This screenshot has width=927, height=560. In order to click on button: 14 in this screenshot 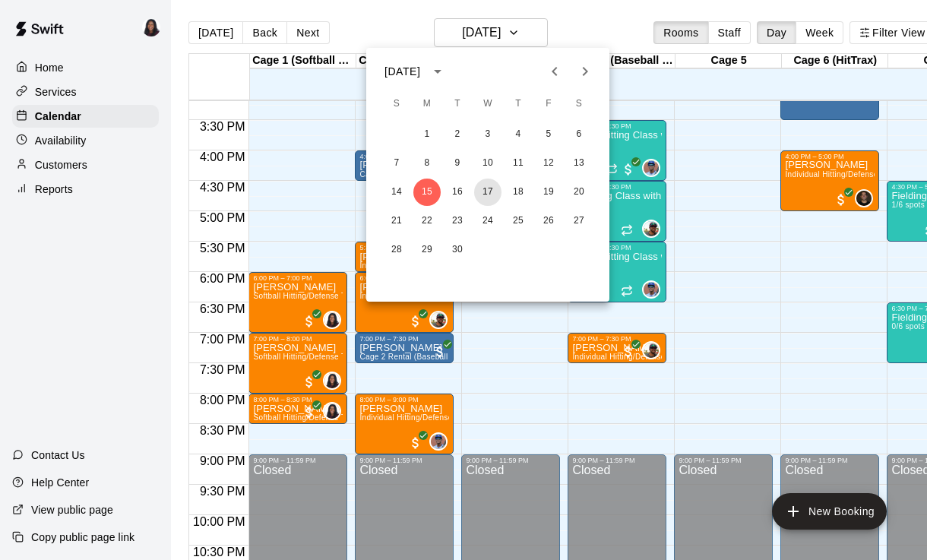, I will do `click(397, 192)`.